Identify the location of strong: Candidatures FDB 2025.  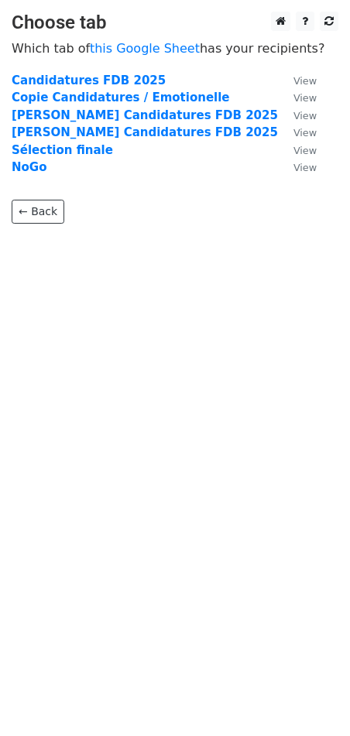
(88, 80).